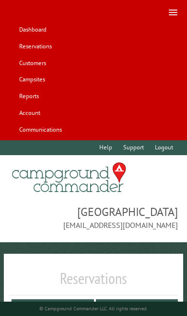 This screenshot has height=316, width=187. I want to click on a: Communications, so click(40, 129).